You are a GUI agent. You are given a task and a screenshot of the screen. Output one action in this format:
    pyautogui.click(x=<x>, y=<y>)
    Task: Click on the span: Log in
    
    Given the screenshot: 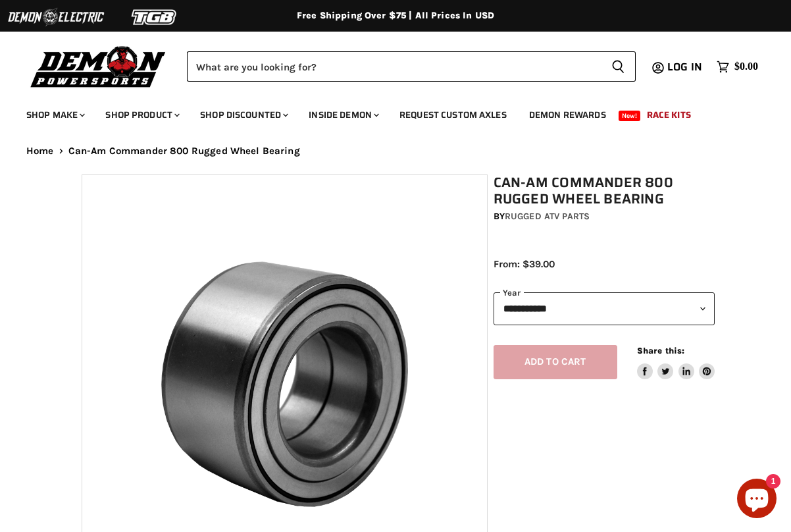 What is the action you would take?
    pyautogui.click(x=685, y=67)
    